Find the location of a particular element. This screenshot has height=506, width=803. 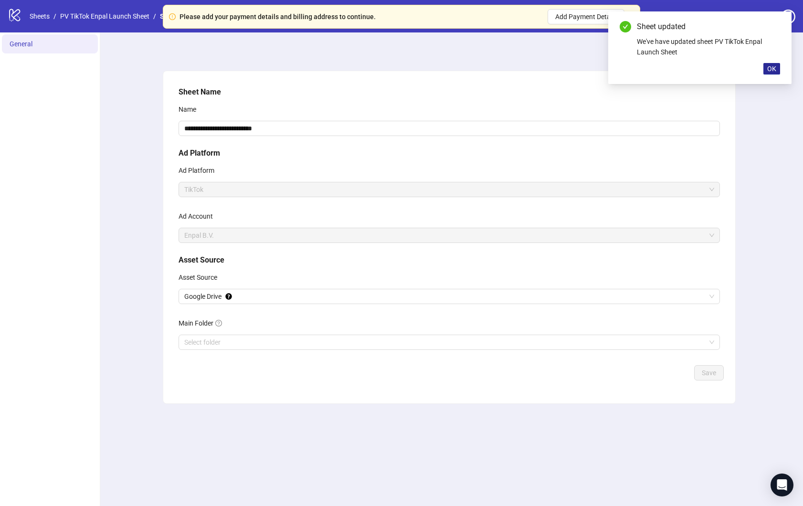

div: We've have updated sheet PV TikTok Enpal Launch Sheet is located at coordinates (709, 47).